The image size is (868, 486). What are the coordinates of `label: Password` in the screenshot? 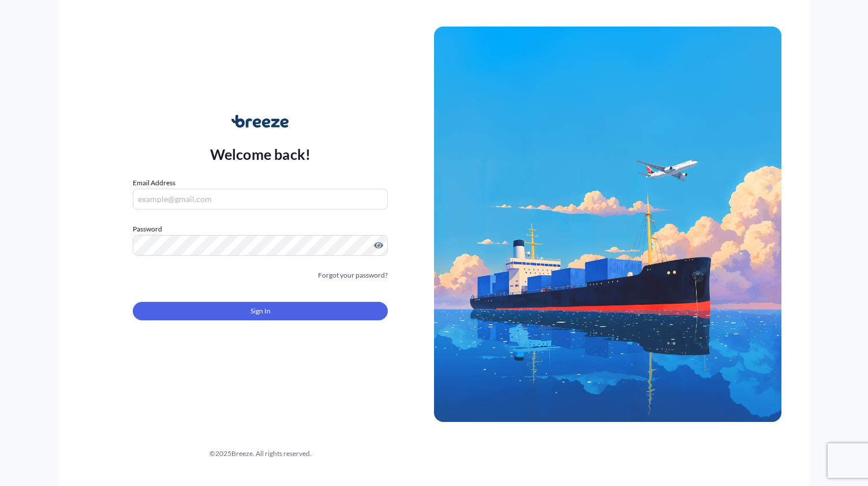 It's located at (260, 229).